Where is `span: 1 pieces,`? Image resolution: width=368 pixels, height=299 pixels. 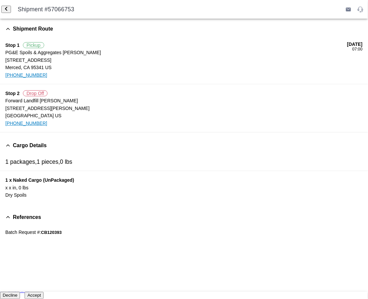 span: 1 pieces, is located at coordinates (48, 162).